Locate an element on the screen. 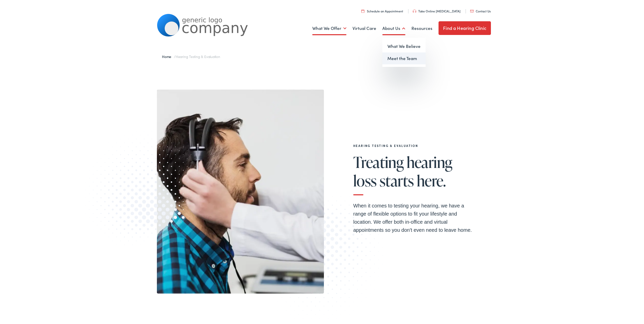  span: starts is located at coordinates (396, 180).